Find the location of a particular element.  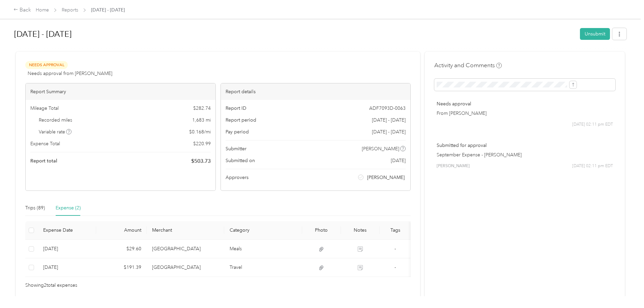

div: Tags is located at coordinates (395, 230).